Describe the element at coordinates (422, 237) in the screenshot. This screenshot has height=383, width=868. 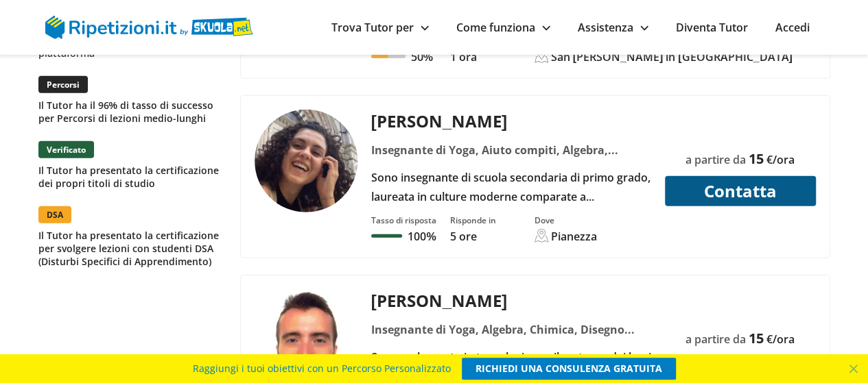
I see `p: 100%` at that location.